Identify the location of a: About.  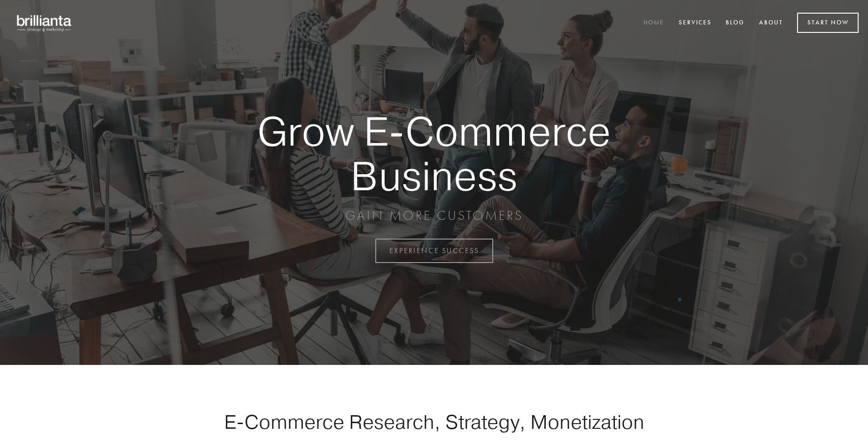
(770, 23).